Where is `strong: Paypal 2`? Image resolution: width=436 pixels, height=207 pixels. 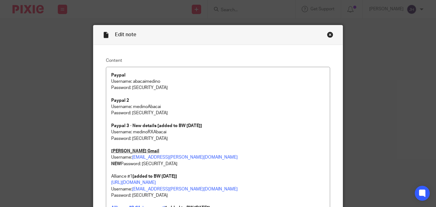 strong: Paypal 2 is located at coordinates (120, 101).